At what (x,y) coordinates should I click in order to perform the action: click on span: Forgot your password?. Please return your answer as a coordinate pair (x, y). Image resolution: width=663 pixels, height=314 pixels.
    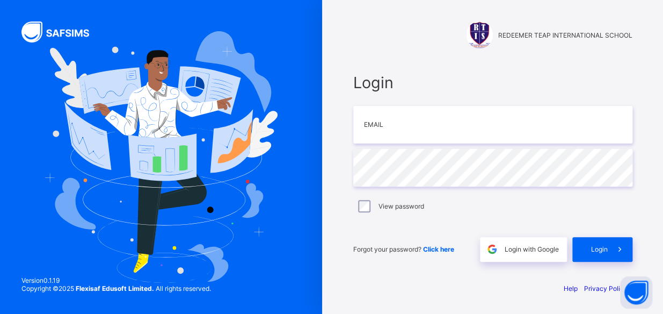
    Looking at the image, I should click on (404, 249).